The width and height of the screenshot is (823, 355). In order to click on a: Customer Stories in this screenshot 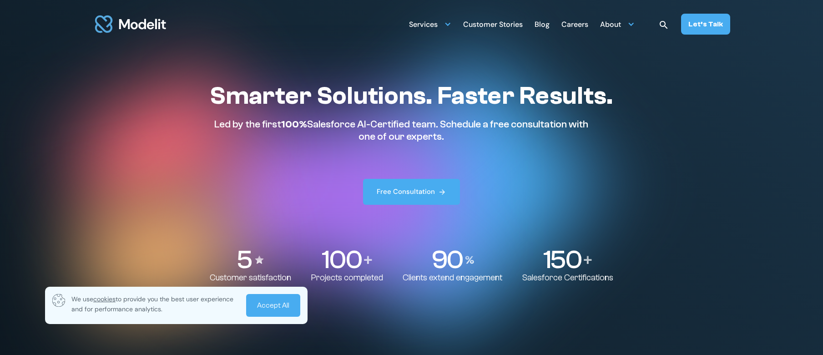, I will do `click(493, 24)`.